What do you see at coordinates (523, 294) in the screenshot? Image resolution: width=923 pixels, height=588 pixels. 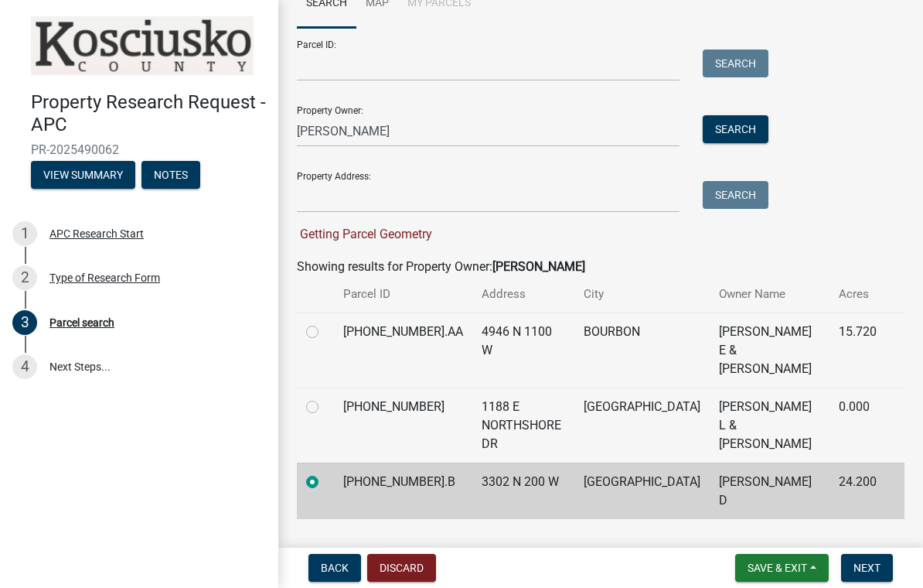 I see `th: Address` at bounding box center [523, 294].